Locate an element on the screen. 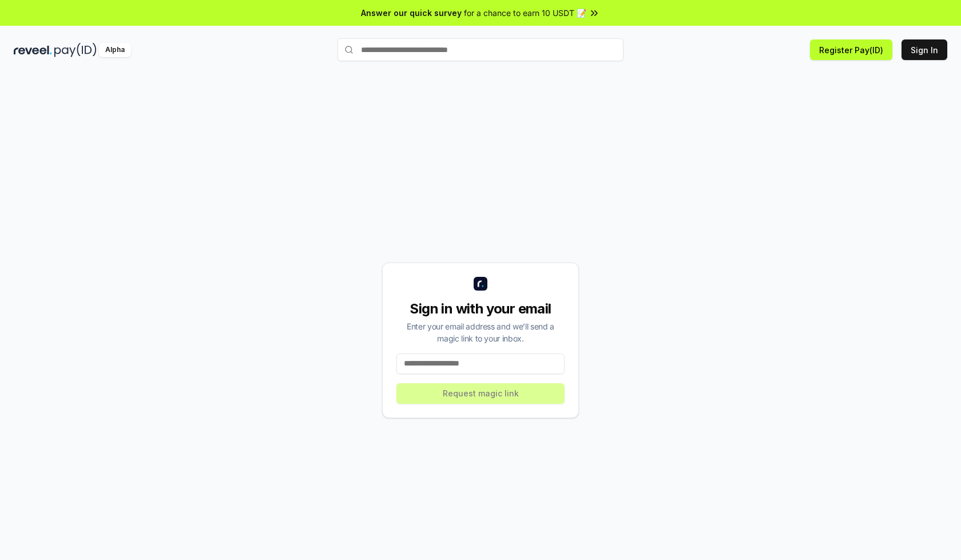  span: Answer our quick survey is located at coordinates (411, 13).